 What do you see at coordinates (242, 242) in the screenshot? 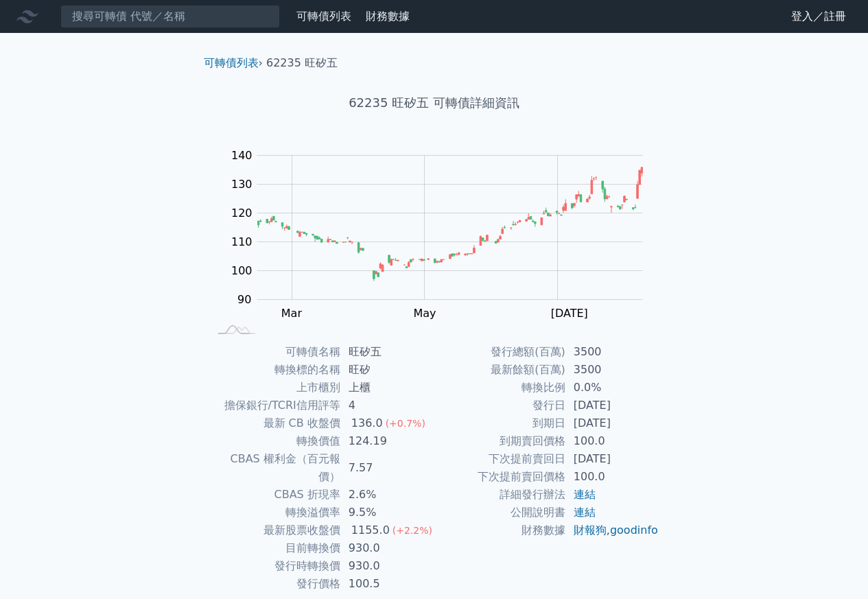
I see `tspan: 110` at bounding box center [242, 242].